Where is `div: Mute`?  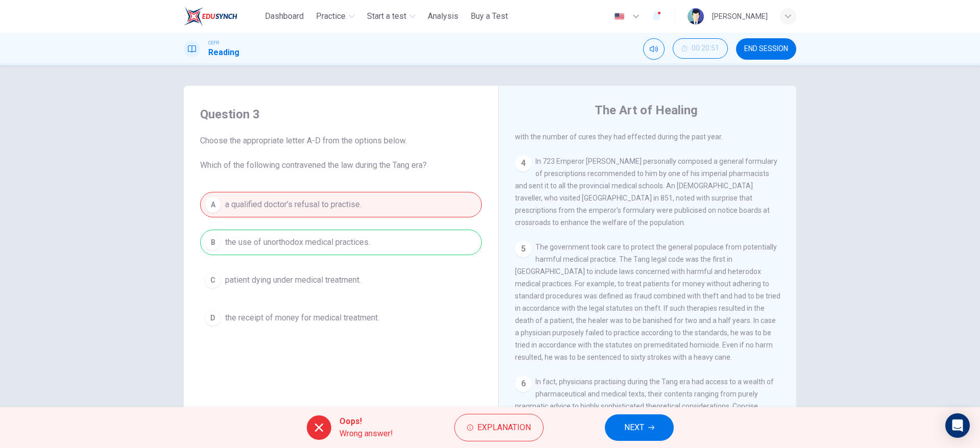 div: Mute is located at coordinates (654, 49).